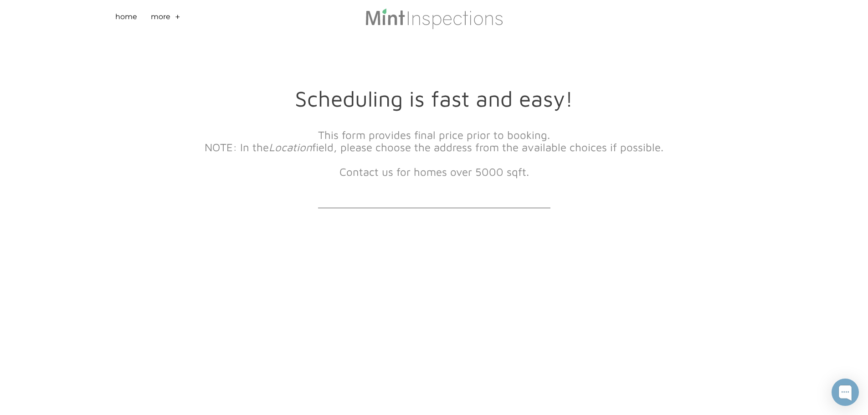 Image resolution: width=868 pixels, height=415 pixels. Describe the element at coordinates (290, 147) in the screenshot. I see `em: Location` at that location.